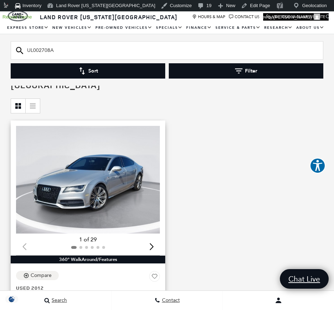 Image resolution: width=334 pixels, height=310 pixels. Describe the element at coordinates (246, 71) in the screenshot. I see `button: Filter` at that location.